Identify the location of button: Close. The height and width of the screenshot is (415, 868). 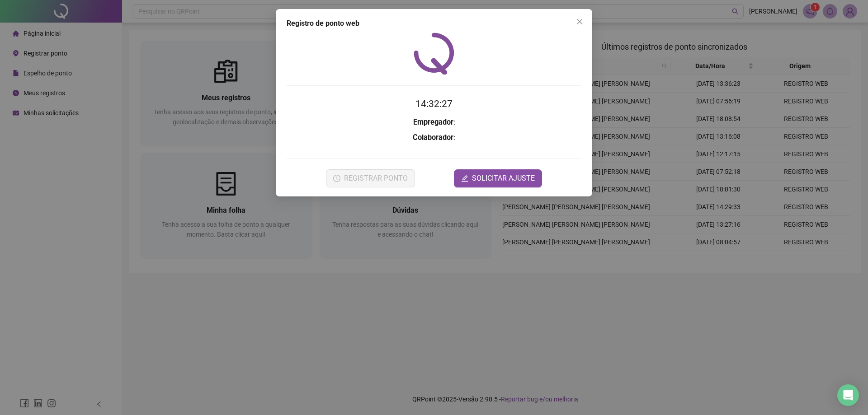
(580, 22).